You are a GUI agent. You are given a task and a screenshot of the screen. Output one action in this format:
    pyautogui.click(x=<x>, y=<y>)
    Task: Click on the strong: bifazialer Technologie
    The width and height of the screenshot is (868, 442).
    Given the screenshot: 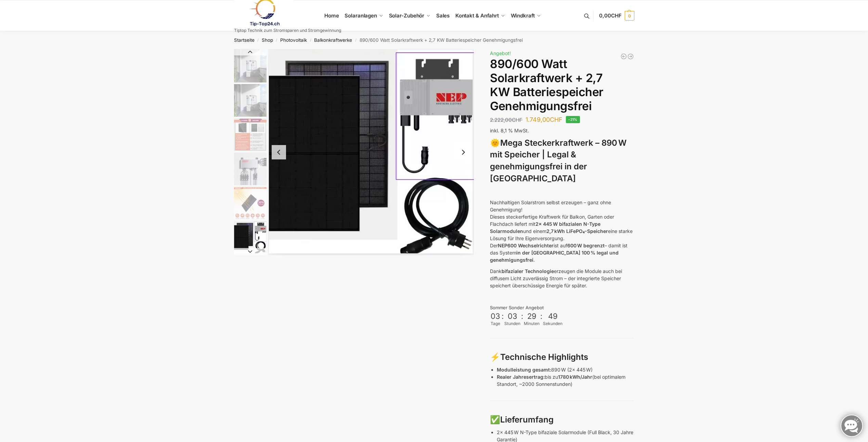 What is the action you would take?
    pyautogui.click(x=527, y=271)
    